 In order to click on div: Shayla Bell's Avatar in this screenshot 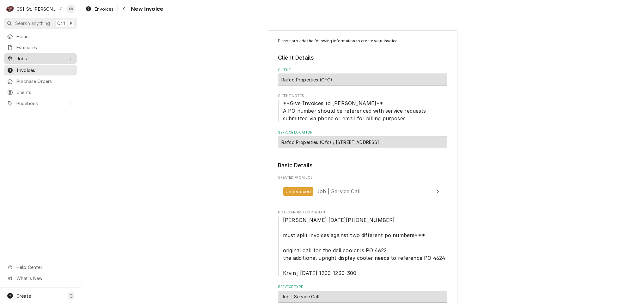, I will do `click(71, 9)`.